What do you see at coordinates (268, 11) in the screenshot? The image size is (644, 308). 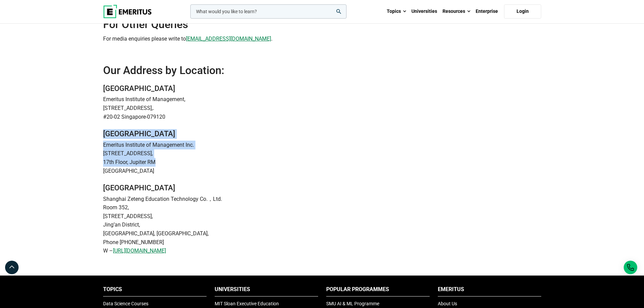 I see `input: woocommerce-product-search-field-0` at bounding box center [268, 11].